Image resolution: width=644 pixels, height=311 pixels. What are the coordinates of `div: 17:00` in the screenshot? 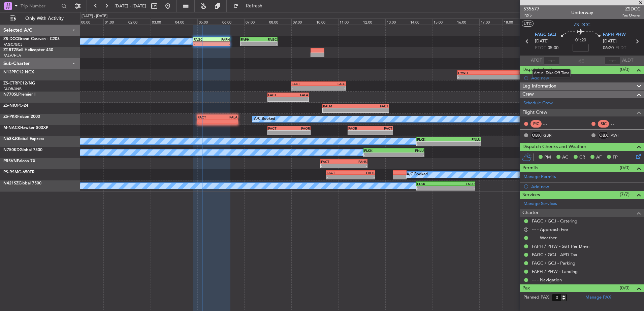 It's located at (491, 21).